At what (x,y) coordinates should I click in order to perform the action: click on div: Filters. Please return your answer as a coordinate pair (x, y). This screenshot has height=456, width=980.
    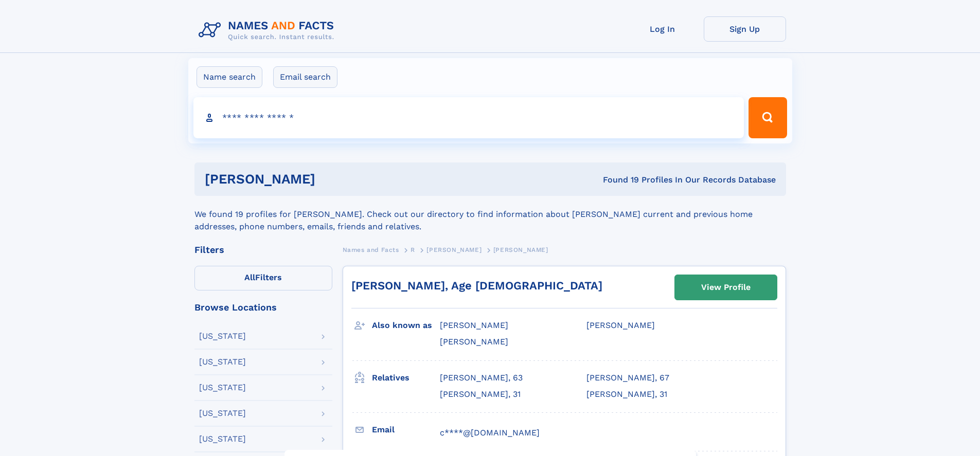
    Looking at the image, I should click on (264, 250).